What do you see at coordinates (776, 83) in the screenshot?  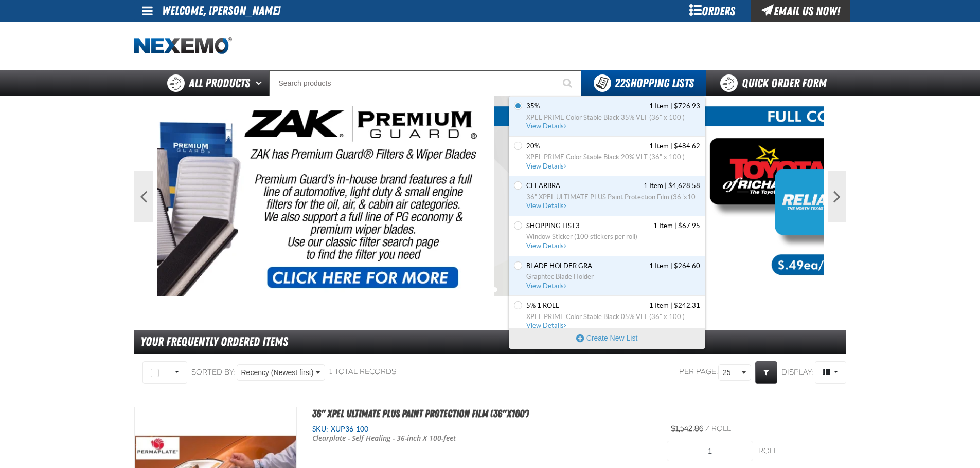 I see `a: Quick Order Form` at bounding box center [776, 83].